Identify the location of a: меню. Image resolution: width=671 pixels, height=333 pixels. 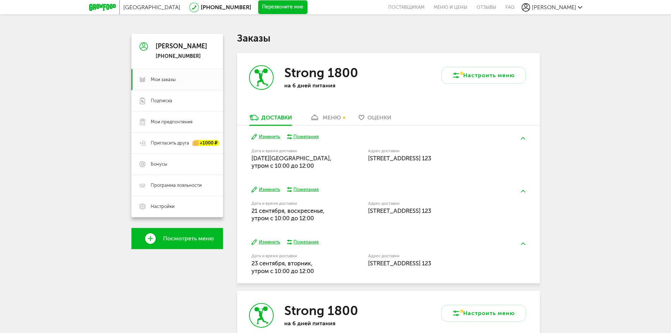
(325, 119).